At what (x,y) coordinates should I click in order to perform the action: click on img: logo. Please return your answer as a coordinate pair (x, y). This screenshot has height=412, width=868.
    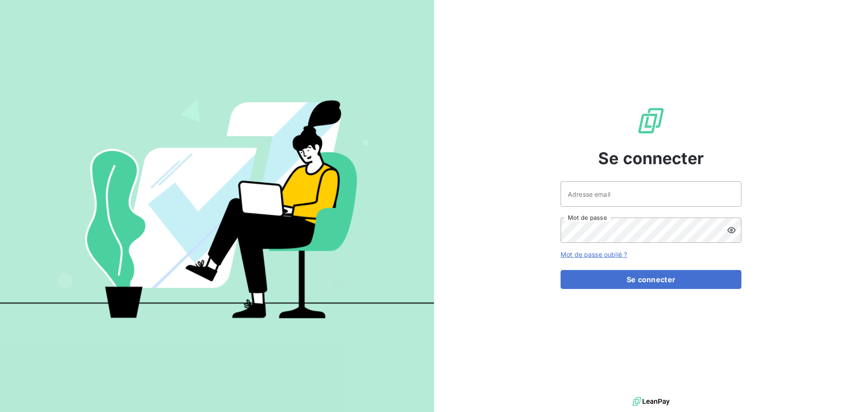
    Looking at the image, I should click on (651, 402).